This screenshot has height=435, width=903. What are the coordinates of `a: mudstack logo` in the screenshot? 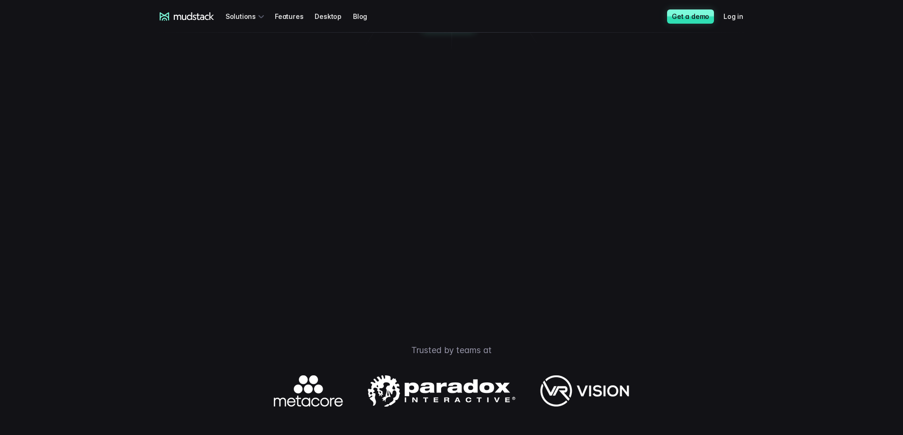 It's located at (187, 17).